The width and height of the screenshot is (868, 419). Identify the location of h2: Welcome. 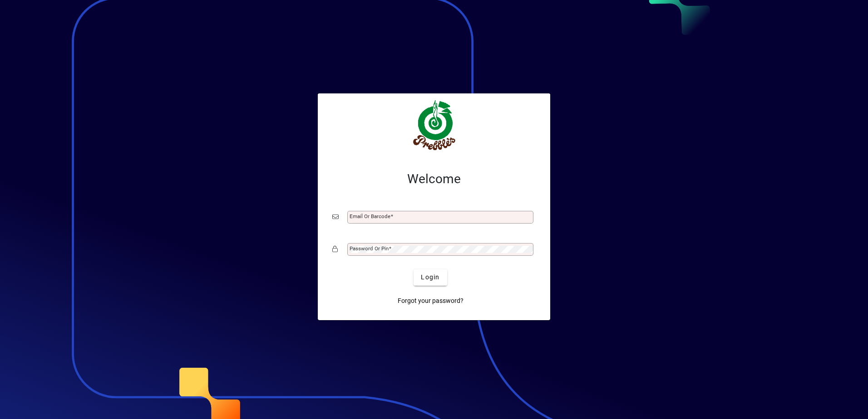
(434, 179).